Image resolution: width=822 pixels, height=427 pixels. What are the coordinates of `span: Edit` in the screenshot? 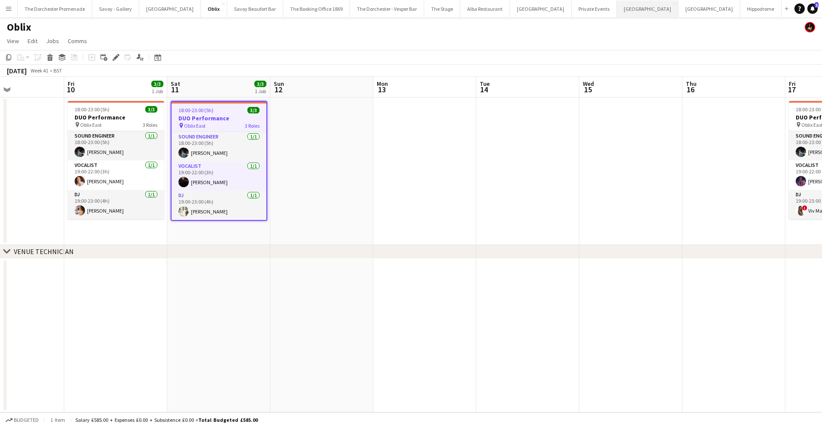 It's located at (32, 41).